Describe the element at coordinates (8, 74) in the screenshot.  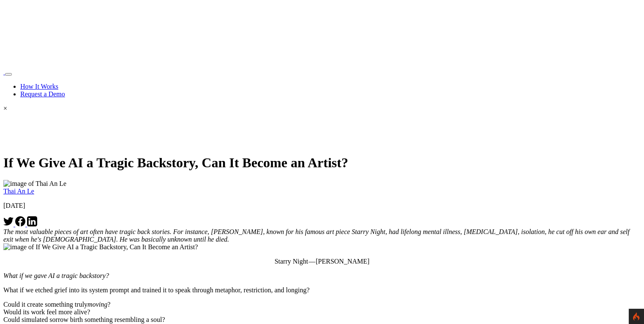
I see `button: Toggle navigation` at that location.